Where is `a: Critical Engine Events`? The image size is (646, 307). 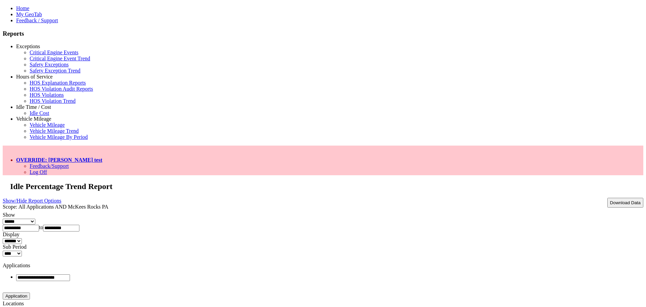 a: Critical Engine Events is located at coordinates (54, 52).